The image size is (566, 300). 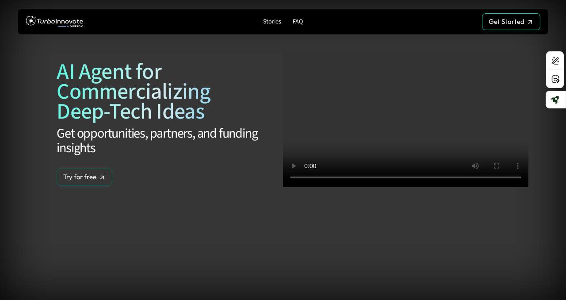 What do you see at coordinates (54, 22) in the screenshot?
I see `a: TurboInnovate Logo` at bounding box center [54, 22].